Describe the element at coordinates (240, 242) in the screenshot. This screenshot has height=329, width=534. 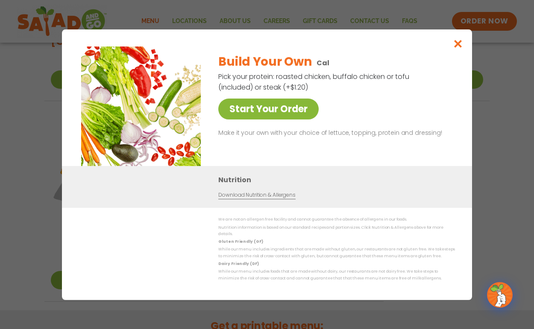
I see `strong: Gluten Friendly (GF)` at that location.